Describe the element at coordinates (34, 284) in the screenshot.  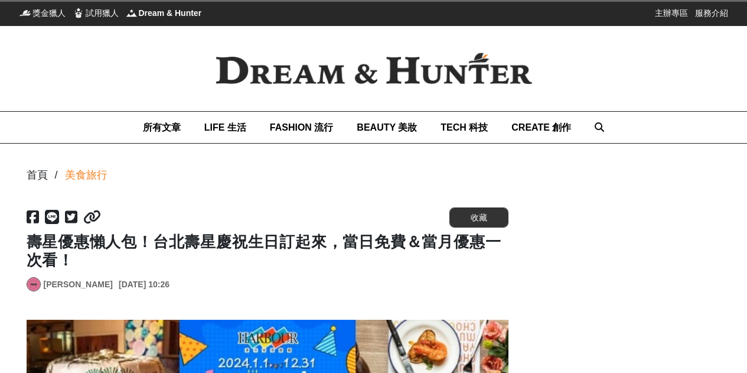
I see `img: Avatar` at that location.